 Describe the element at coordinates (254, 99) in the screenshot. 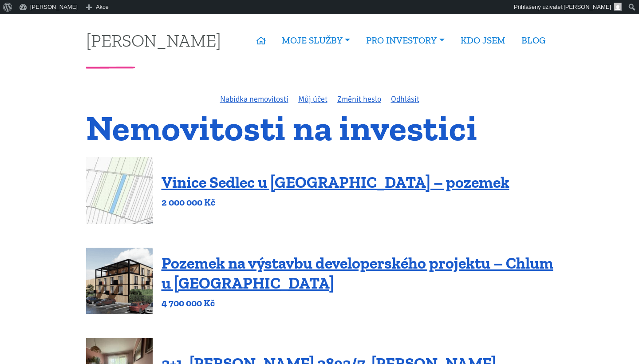

I see `a: Nabídka nemovitostí` at that location.